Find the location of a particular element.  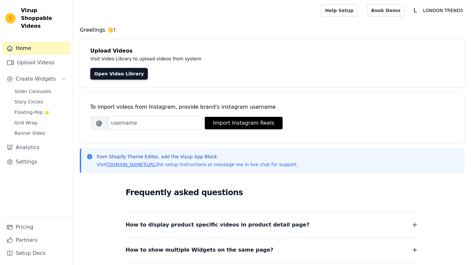

a: Pricing is located at coordinates (36, 228).